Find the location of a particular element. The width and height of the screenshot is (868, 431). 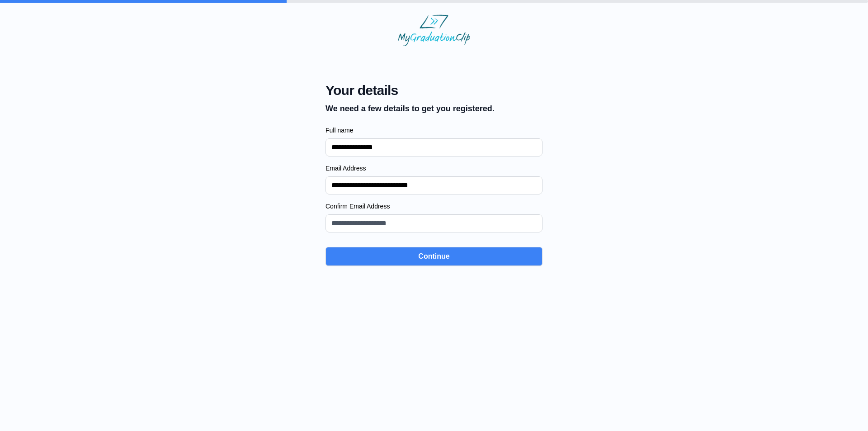

p: We need a few details to get you registered. is located at coordinates (410, 108).